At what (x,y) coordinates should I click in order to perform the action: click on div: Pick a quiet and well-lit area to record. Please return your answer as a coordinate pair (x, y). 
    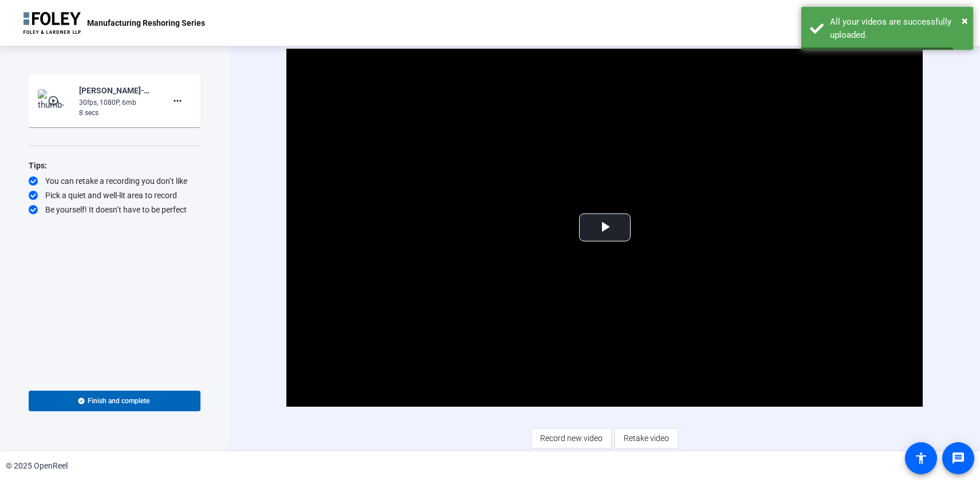
    Looking at the image, I should click on (114, 195).